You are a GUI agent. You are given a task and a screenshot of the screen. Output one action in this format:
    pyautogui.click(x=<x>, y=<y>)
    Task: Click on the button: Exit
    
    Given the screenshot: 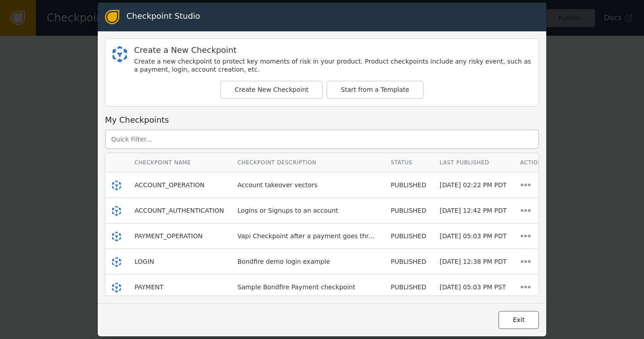 What is the action you would take?
    pyautogui.click(x=518, y=319)
    